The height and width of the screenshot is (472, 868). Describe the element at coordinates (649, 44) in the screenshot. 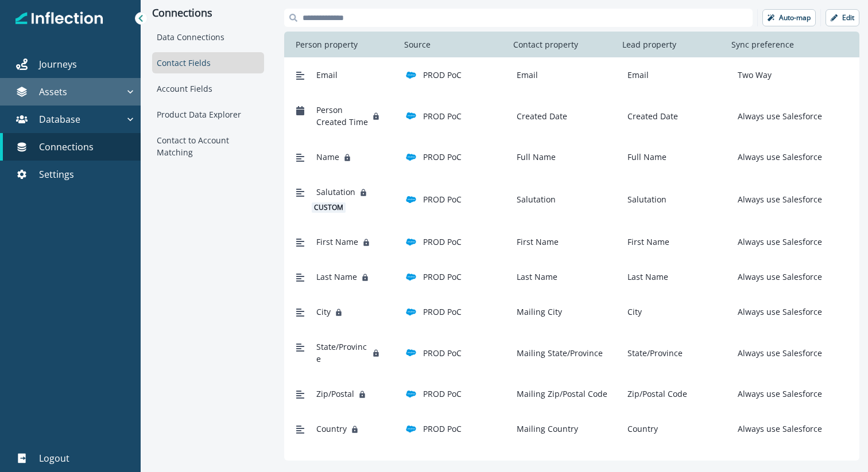

I see `p: Lead property` at that location.